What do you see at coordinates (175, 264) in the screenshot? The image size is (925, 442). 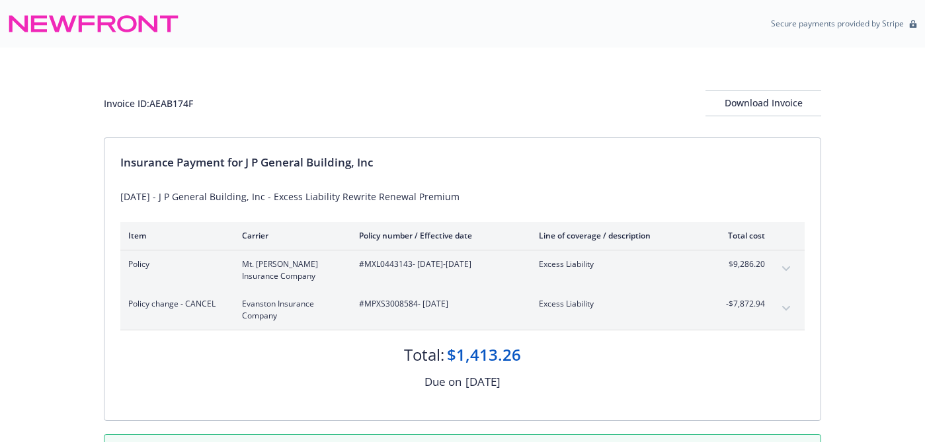 I see `span: Policy` at bounding box center [175, 264].